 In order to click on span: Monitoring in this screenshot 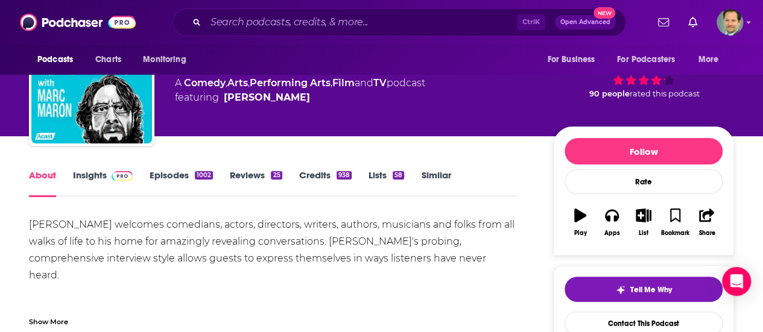, I will do `click(164, 60)`.